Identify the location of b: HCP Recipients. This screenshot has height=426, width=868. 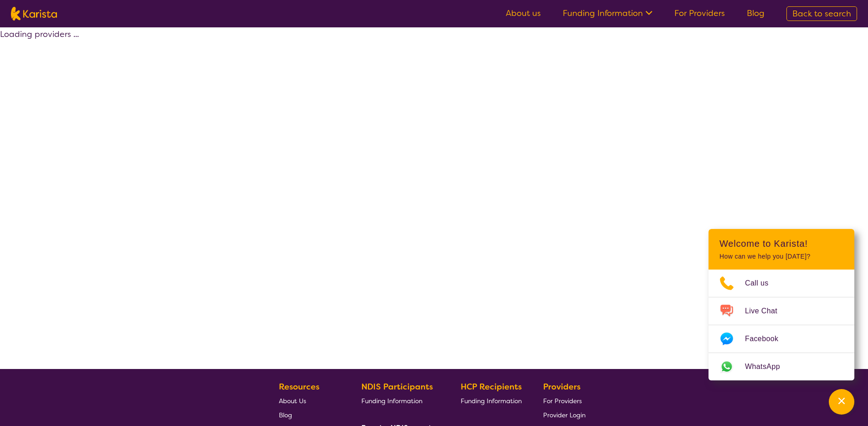
(491, 387).